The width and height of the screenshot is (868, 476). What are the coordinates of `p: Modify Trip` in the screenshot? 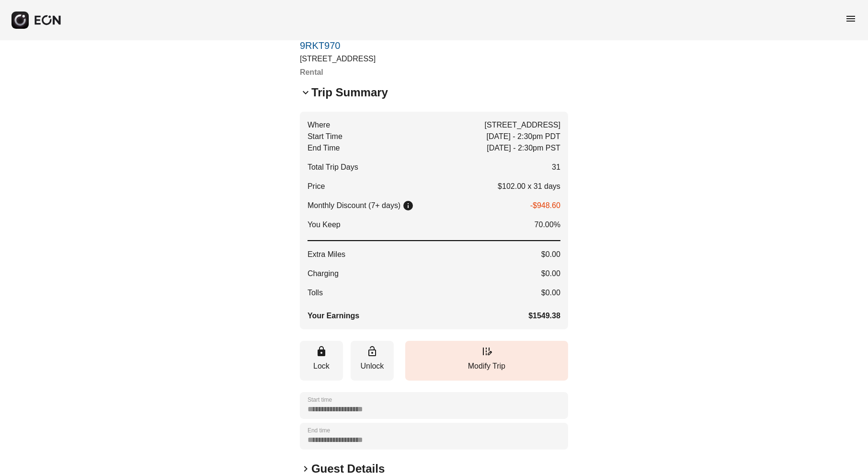 It's located at (486, 366).